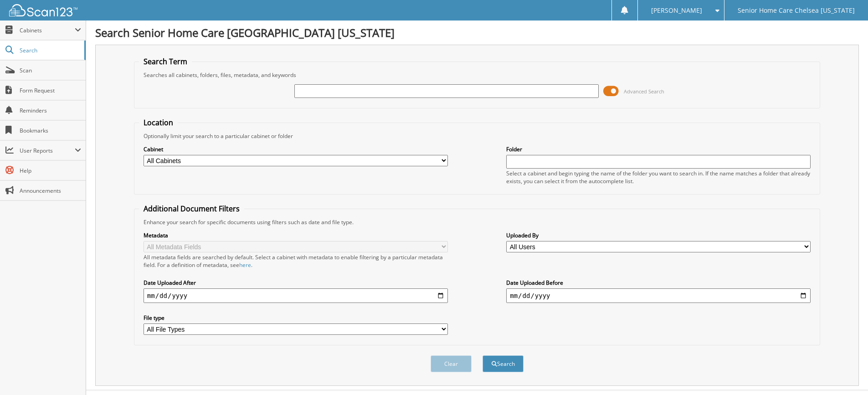 Image resolution: width=868 pixels, height=395 pixels. Describe the element at coordinates (296, 318) in the screenshot. I see `label: File type` at that location.